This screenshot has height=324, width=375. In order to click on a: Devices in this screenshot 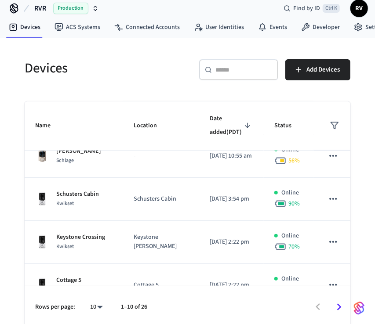, I will do `click(25, 27)`.